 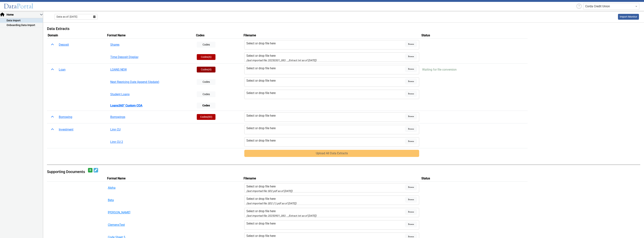 What do you see at coordinates (67, 172) in the screenshot?
I see `h5: Supporting Documents` at bounding box center [67, 172].